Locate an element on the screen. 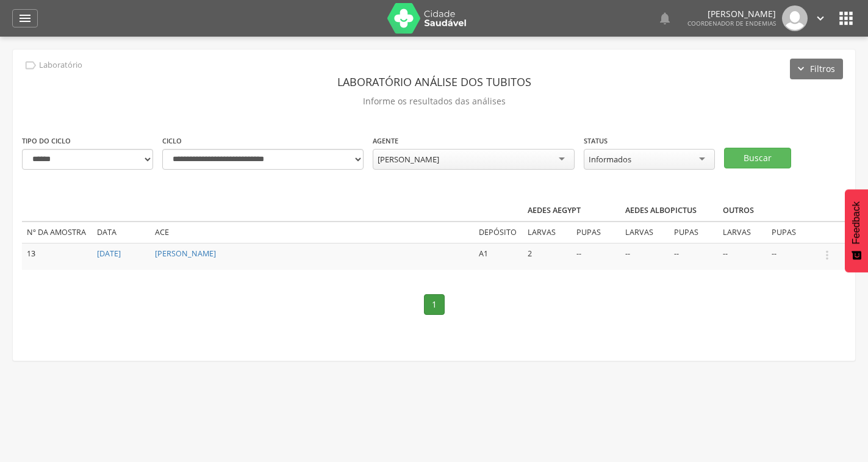 The width and height of the screenshot is (868, 462). p: Laboratório is located at coordinates (60, 65).